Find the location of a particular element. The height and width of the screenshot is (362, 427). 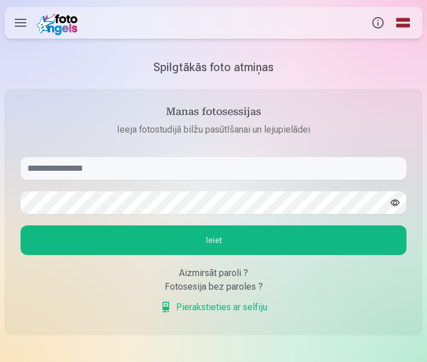

div: Aizmirsāt paroli ? is located at coordinates (213, 273).